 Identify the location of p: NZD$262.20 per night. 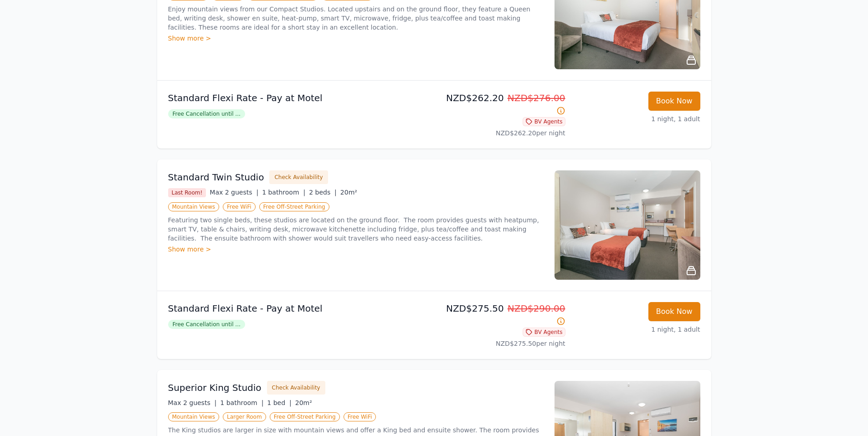
(502, 133).